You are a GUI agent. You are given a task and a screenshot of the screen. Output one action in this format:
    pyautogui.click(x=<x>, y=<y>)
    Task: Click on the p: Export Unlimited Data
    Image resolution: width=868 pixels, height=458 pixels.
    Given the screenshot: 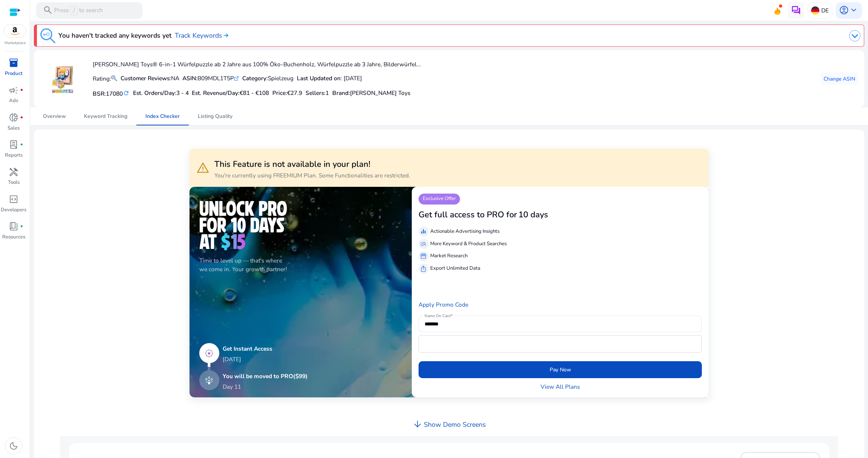 What is the action you would take?
    pyautogui.click(x=455, y=268)
    